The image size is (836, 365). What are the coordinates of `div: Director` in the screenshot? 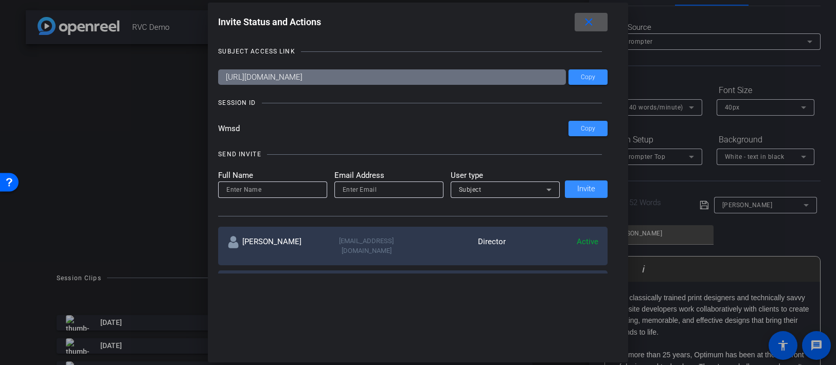 It's located at (459, 246).